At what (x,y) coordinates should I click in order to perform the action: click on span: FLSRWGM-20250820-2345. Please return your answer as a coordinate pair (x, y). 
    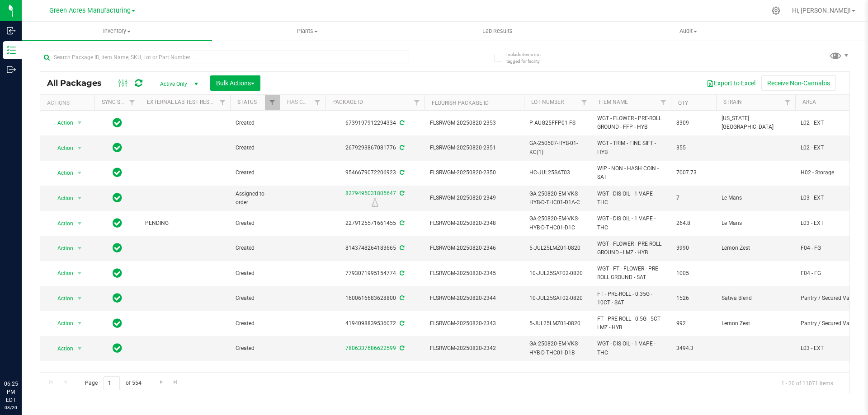
    Looking at the image, I should click on (474, 273).